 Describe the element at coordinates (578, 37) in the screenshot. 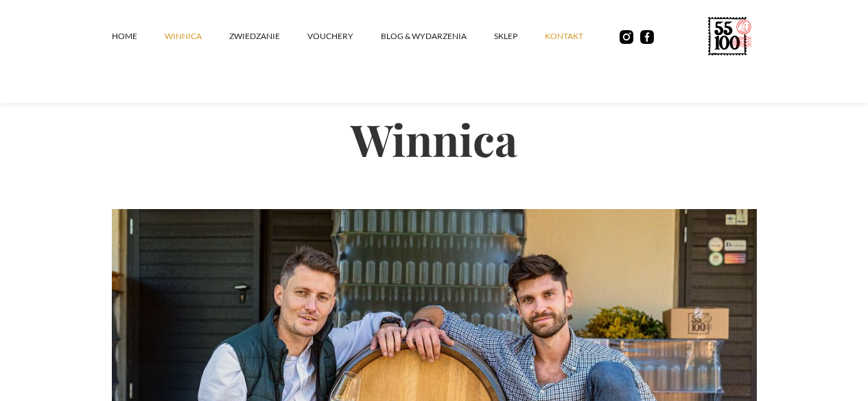

I see `a: kontakt` at that location.